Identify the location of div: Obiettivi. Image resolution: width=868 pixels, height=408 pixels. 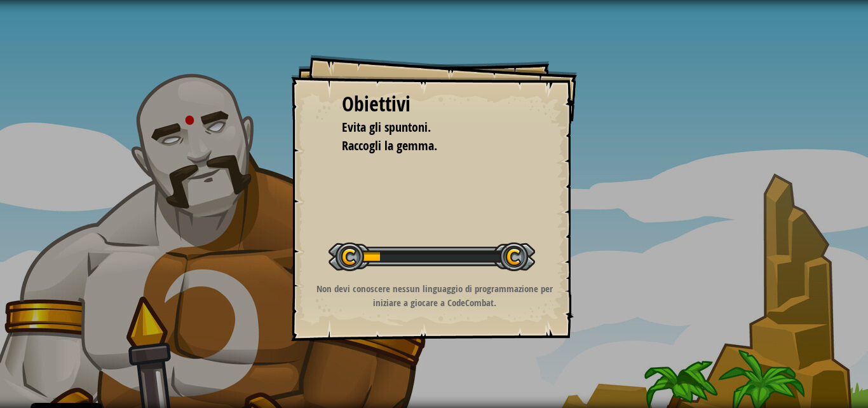
(434, 105).